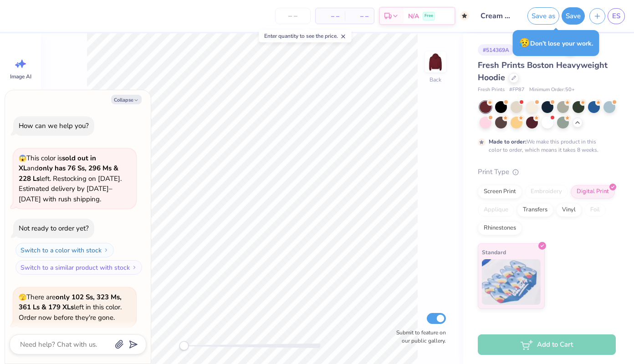 The image size is (634, 364). Describe the element at coordinates (616, 16) in the screenshot. I see `a: ES` at that location.